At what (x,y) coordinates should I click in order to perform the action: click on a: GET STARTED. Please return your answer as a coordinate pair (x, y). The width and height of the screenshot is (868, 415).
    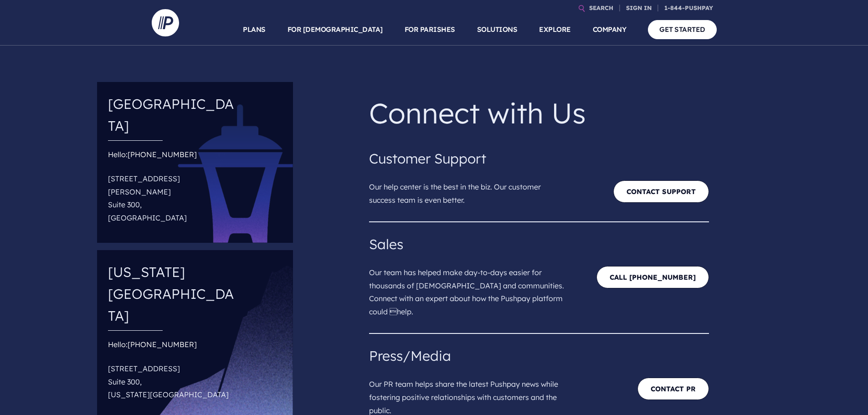
    Looking at the image, I should click on (682, 29).